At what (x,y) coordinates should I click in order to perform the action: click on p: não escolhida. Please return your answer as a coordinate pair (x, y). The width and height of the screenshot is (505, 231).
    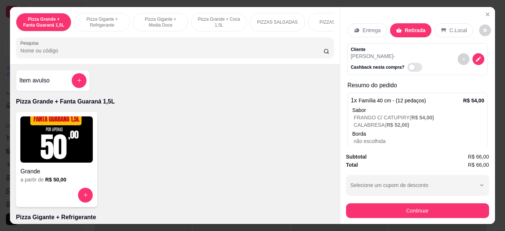
    Looking at the image, I should click on (419, 141).